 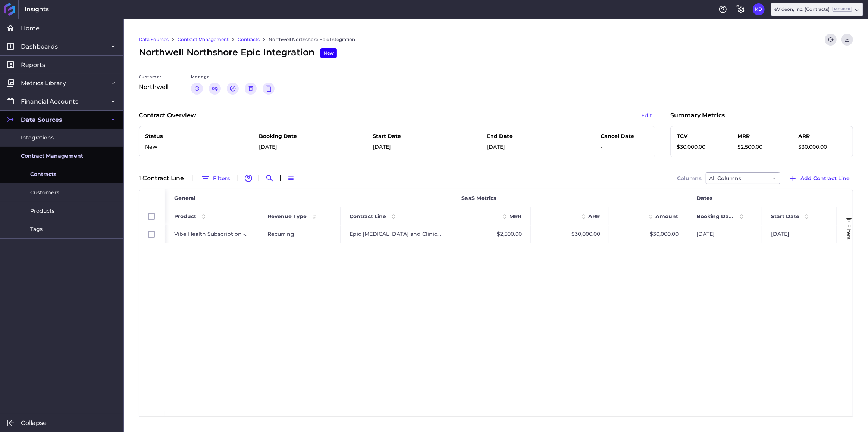 I want to click on span: Financial Accounts, so click(x=49, y=101).